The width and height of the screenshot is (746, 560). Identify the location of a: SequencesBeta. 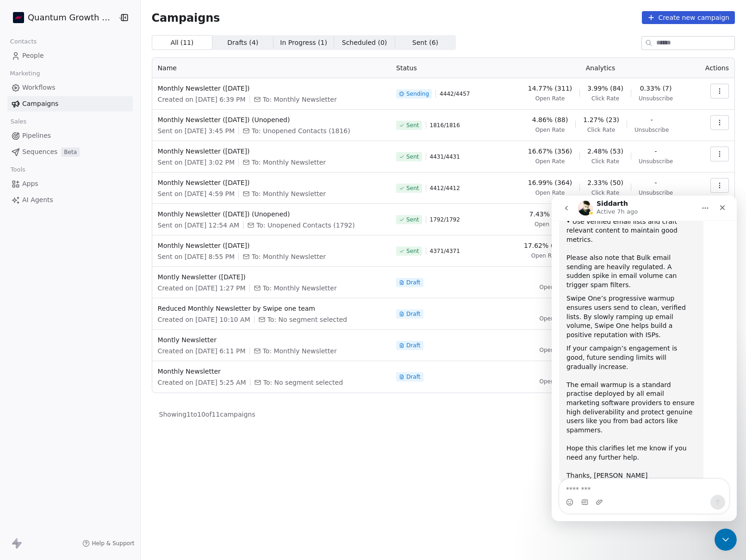
(70, 152).